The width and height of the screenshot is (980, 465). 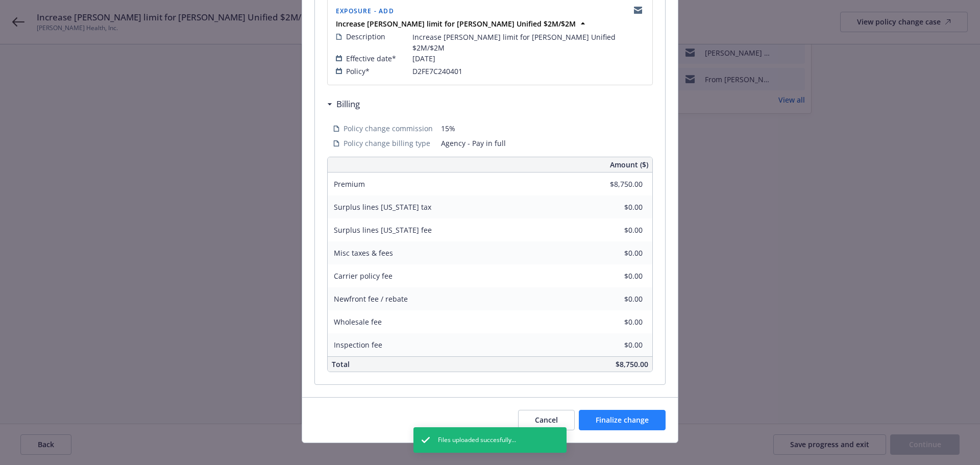 I want to click on span: Total, so click(x=340, y=363).